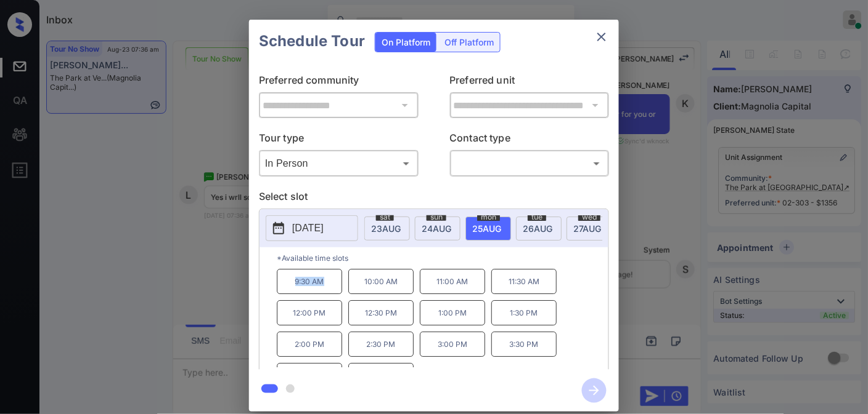 This screenshot has width=868, height=414. What do you see at coordinates (381, 376) in the screenshot?
I see `p: 5:00 PM` at bounding box center [381, 376].